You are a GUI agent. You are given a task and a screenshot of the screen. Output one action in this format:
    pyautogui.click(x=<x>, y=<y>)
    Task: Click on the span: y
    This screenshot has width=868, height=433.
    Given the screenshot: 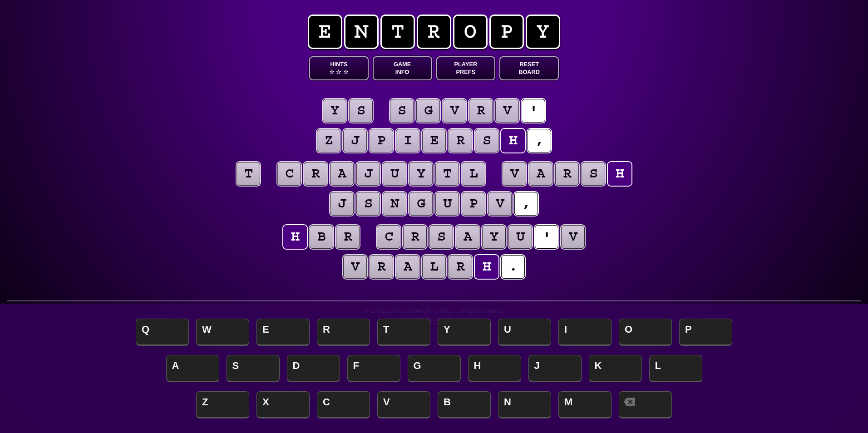 What is the action you would take?
    pyautogui.click(x=543, y=32)
    